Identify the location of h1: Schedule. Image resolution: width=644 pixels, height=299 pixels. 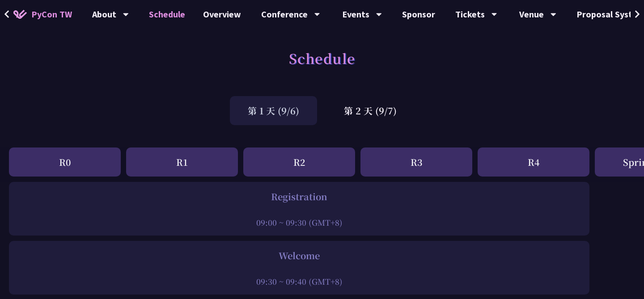
(322, 58).